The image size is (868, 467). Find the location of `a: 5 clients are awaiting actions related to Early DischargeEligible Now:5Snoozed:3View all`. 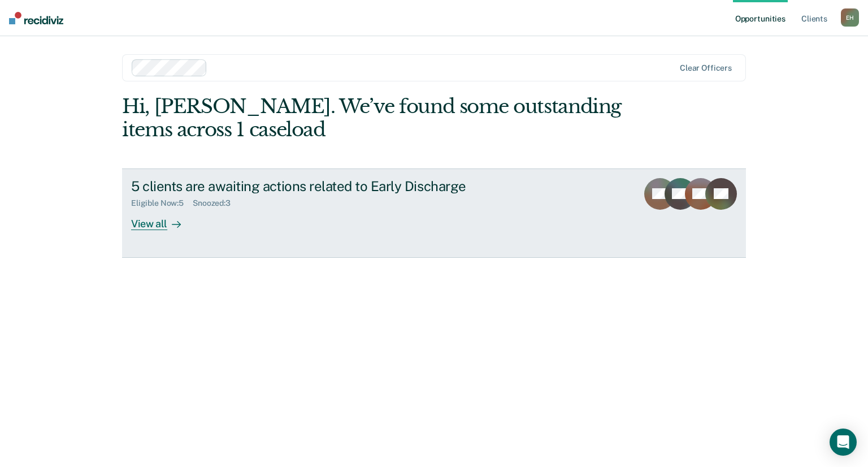

a: 5 clients are awaiting actions related to Early DischargeEligible Now:5Snoozed:3View all is located at coordinates (434, 213).